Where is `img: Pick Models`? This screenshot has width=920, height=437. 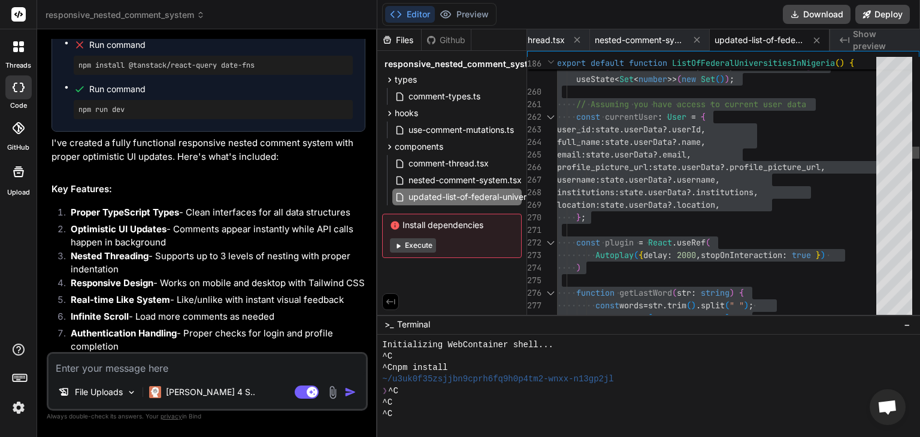 img: Pick Models is located at coordinates (131, 392).